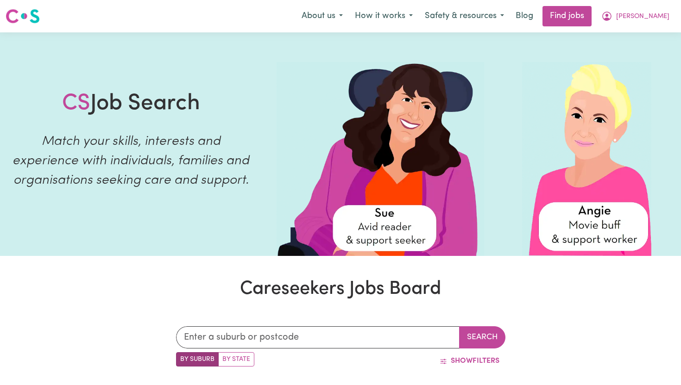  What do you see at coordinates (464, 16) in the screenshot?
I see `button: Safety & resources` at bounding box center [464, 16].